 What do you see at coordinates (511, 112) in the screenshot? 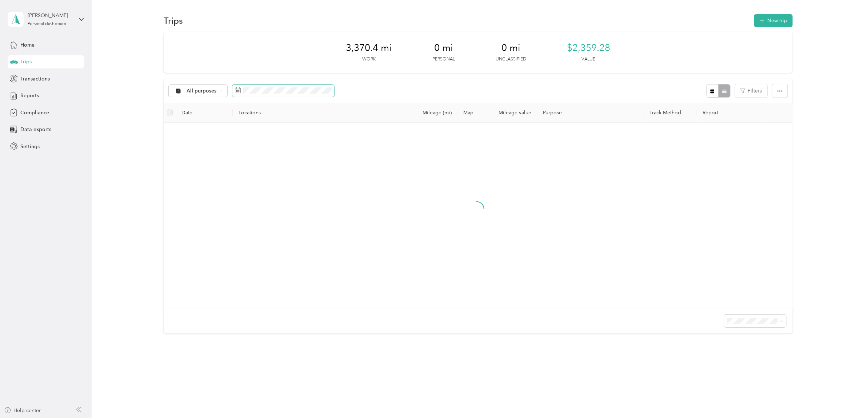
I see `th: Mileage value` at bounding box center [511, 112].